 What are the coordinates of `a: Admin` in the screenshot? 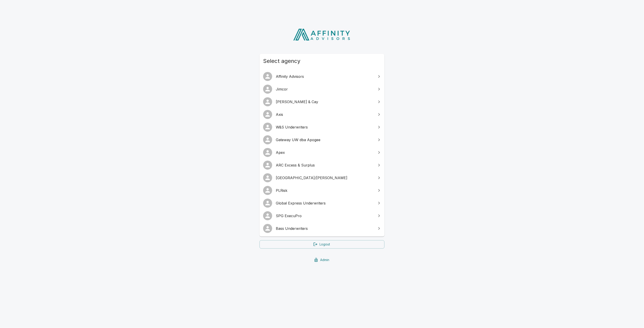 It's located at (322, 260).